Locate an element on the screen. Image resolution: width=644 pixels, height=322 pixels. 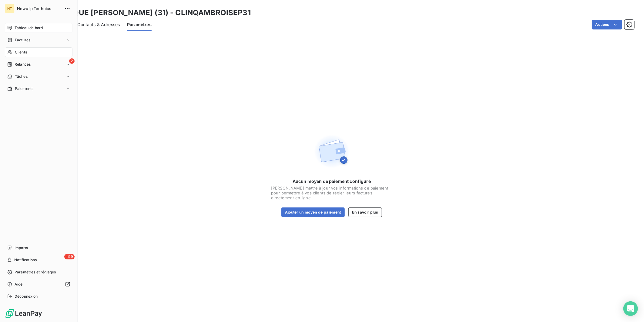
button: Ajouter un moyen de paiement is located at coordinates (313, 212).